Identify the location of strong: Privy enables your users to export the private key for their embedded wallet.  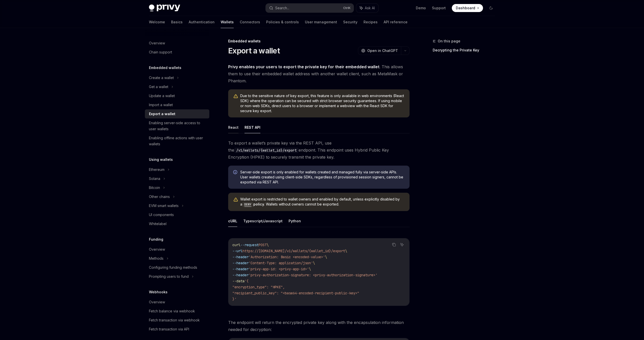
(304, 67).